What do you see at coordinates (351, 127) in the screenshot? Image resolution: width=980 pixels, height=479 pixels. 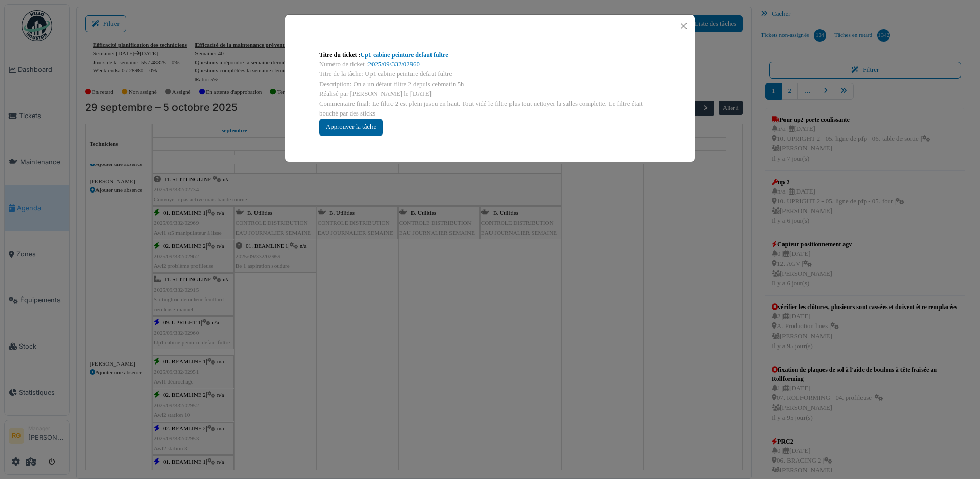 I see `div: Approuver la tâche` at bounding box center [351, 127].